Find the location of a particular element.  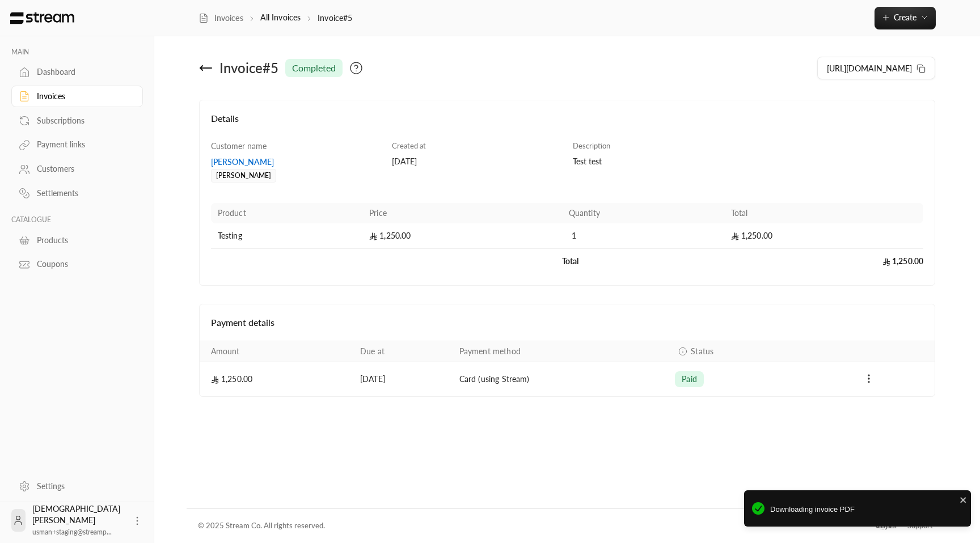

a: Payment links is located at coordinates (77, 145).